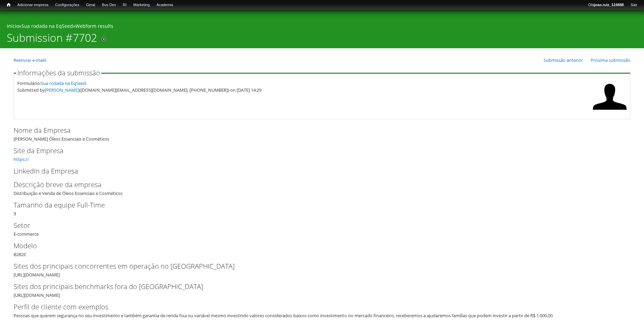 The height and width of the screenshot is (324, 644). Describe the element at coordinates (316, 151) in the screenshot. I see `label: Site da Empresa` at that location.